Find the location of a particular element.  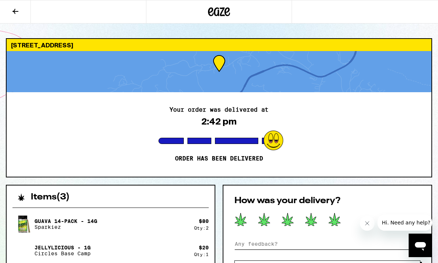

h2: Your order was delivered at is located at coordinates (219, 110).